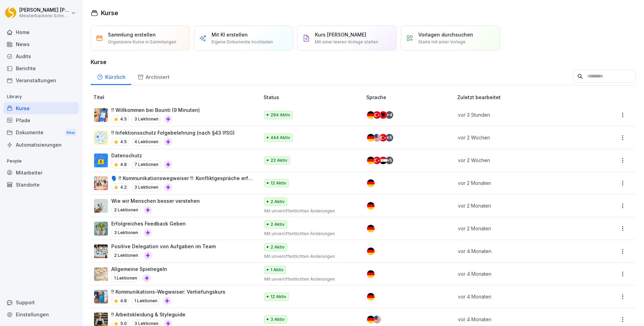  What do you see at coordinates (154, 76) in the screenshot?
I see `a: Archiviert` at bounding box center [154, 76].